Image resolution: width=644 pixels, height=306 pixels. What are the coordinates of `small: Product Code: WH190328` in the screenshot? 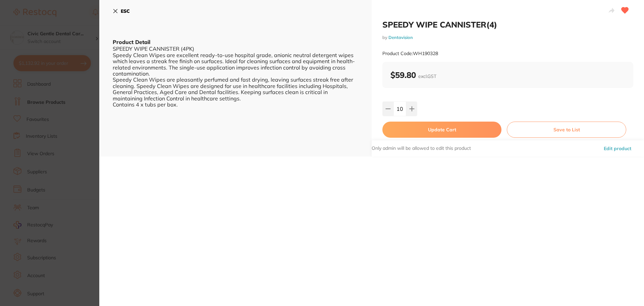 It's located at (410, 53).